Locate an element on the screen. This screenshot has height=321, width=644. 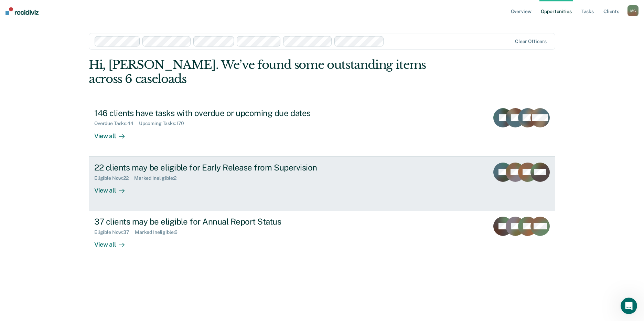
div: 22 clients may be eligible for Early Release from Supervision is located at coordinates (215, 167).